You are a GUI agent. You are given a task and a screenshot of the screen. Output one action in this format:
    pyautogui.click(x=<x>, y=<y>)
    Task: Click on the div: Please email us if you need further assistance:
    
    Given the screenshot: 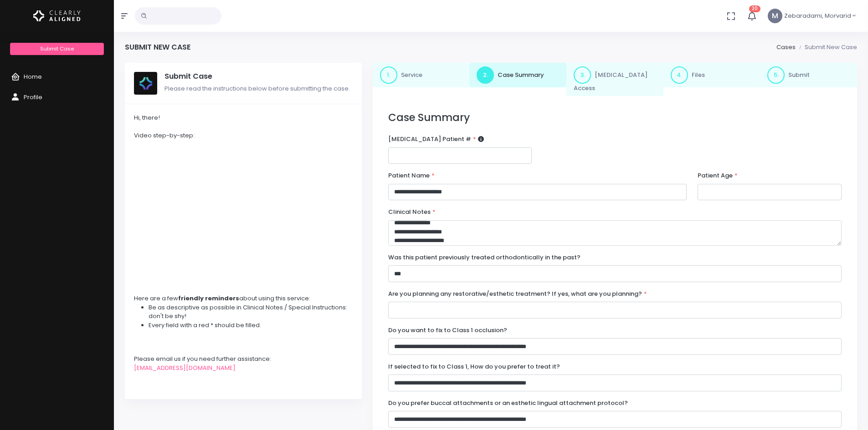 What is the action you would take?
    pyautogui.click(x=244, y=359)
    